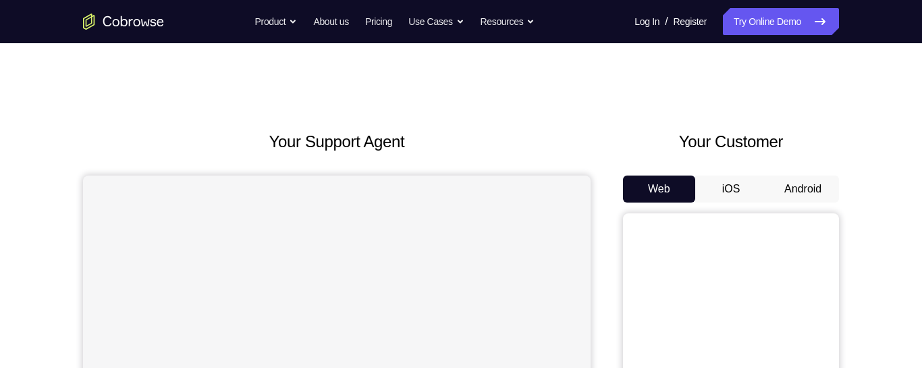  I want to click on a: Pricing, so click(379, 22).